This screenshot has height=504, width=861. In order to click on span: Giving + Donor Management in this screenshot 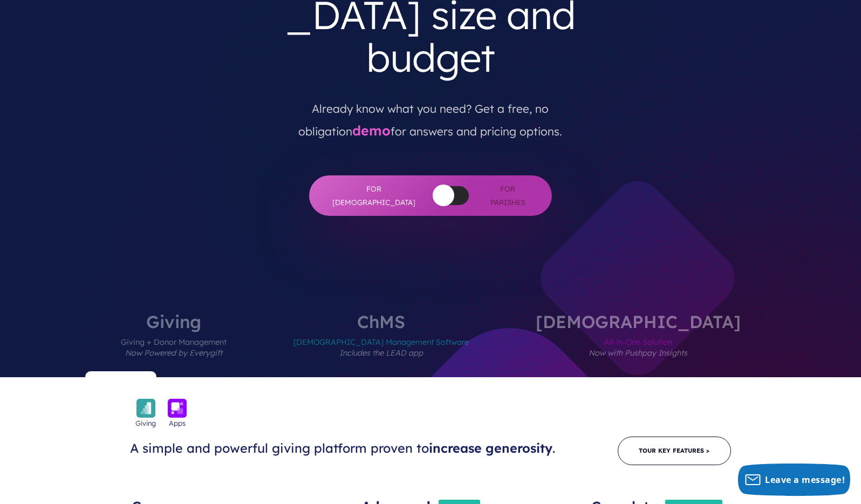, I will do `click(174, 354)`.